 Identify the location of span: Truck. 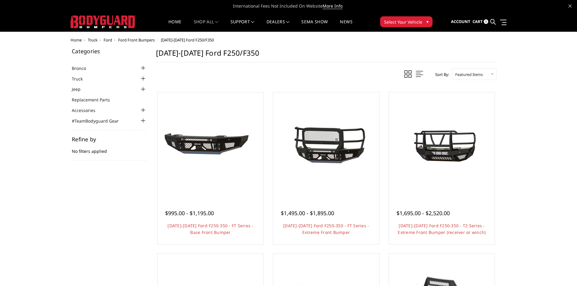
(93, 40).